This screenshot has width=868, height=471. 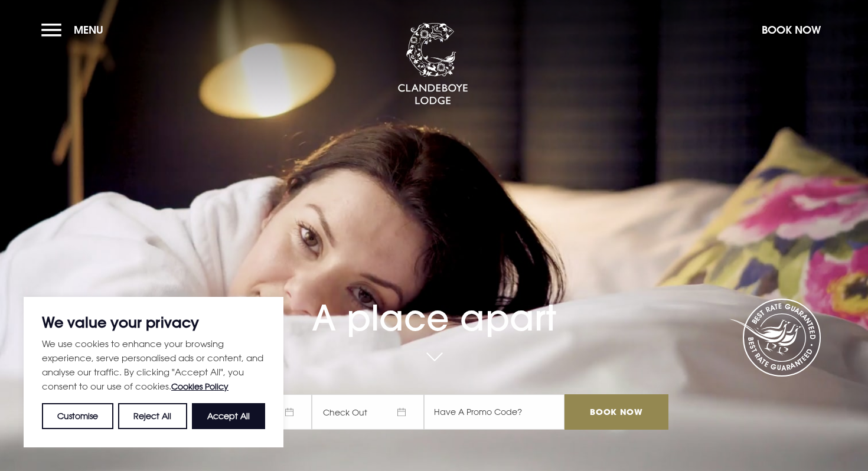 I want to click on div: We value your privacy, so click(x=154, y=372).